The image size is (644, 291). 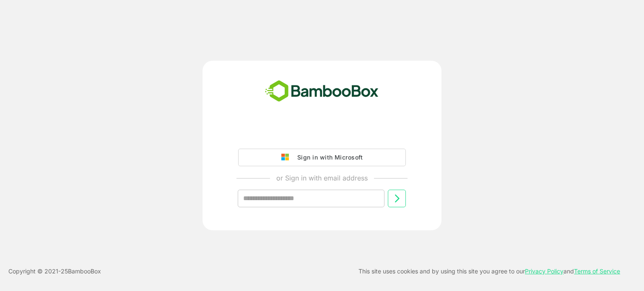 I want to click on div: Sign in with Microsoft, so click(x=328, y=157).